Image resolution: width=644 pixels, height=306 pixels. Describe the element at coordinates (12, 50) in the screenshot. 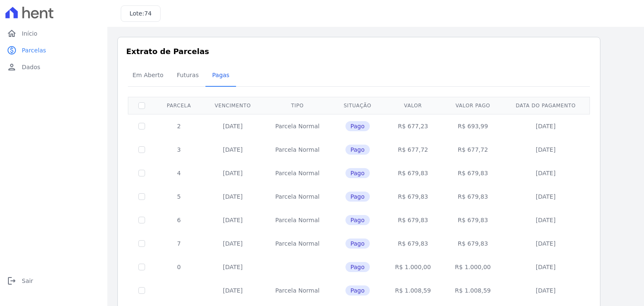

I see `i: paid` at that location.